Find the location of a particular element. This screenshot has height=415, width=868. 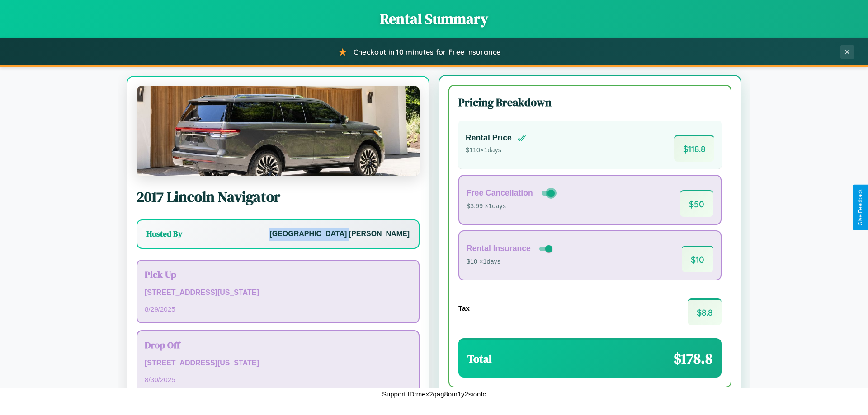

p: 8 / 29 / 2025 is located at coordinates (278, 309).